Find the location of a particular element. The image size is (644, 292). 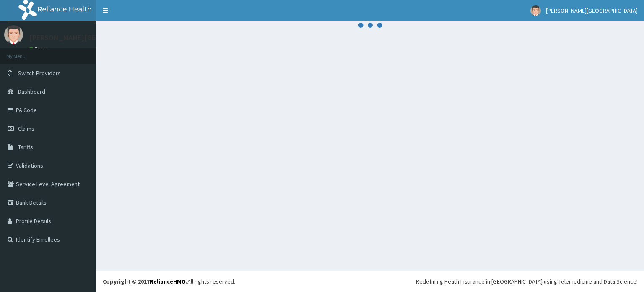

strong: Copyright © 2017 . is located at coordinates (145, 281).